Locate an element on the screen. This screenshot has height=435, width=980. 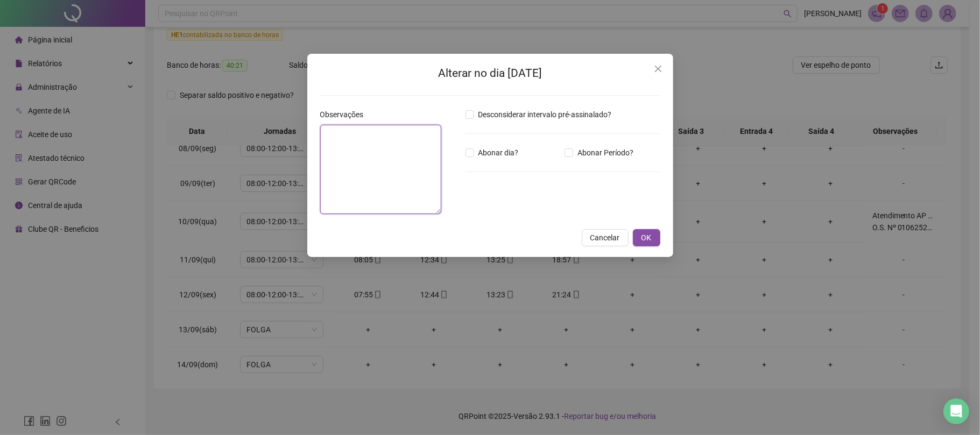
button: Cancelar is located at coordinates (605, 238).